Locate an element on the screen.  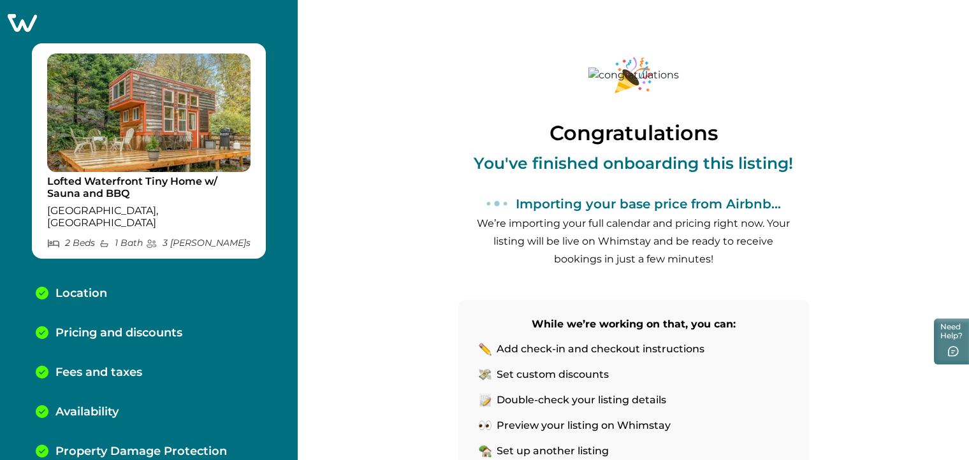
p: Availability is located at coordinates (87, 413).